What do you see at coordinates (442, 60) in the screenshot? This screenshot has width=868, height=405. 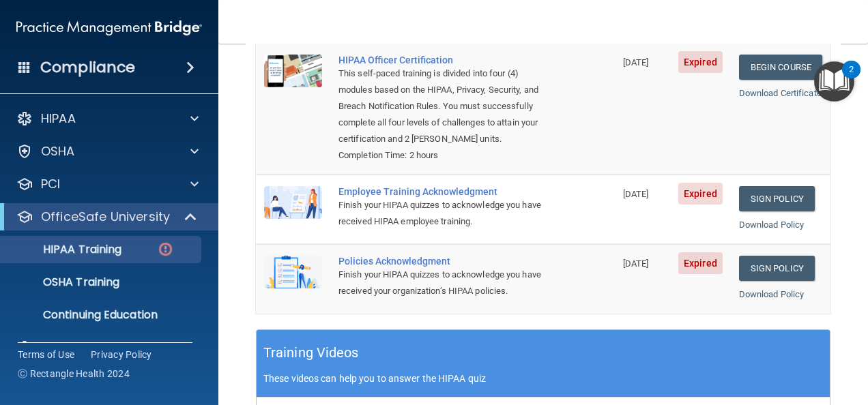 I see `div: HIPAA Officer Certification` at bounding box center [442, 60].